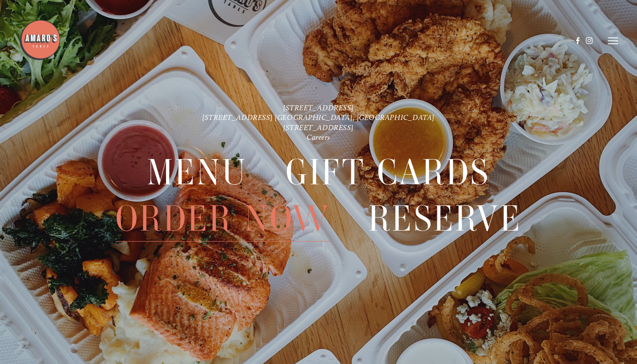 The image size is (637, 364). Describe the element at coordinates (197, 172) in the screenshot. I see `span: Menu` at that location.